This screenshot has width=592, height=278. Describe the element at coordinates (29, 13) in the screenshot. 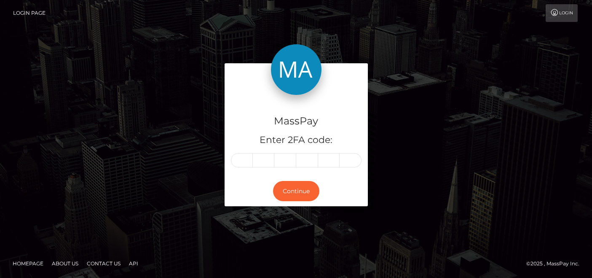

I see `a: Login Page` at that location.